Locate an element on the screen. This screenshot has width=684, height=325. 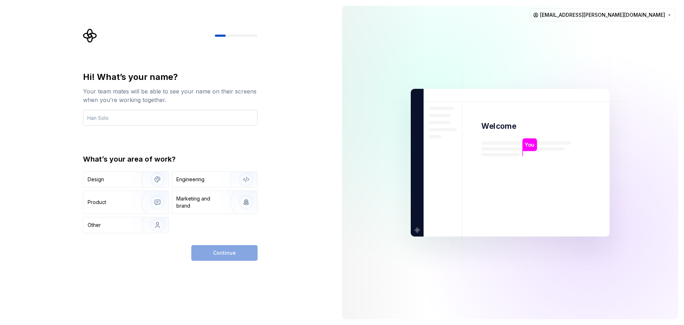
input: Han Solo is located at coordinates (170, 118).